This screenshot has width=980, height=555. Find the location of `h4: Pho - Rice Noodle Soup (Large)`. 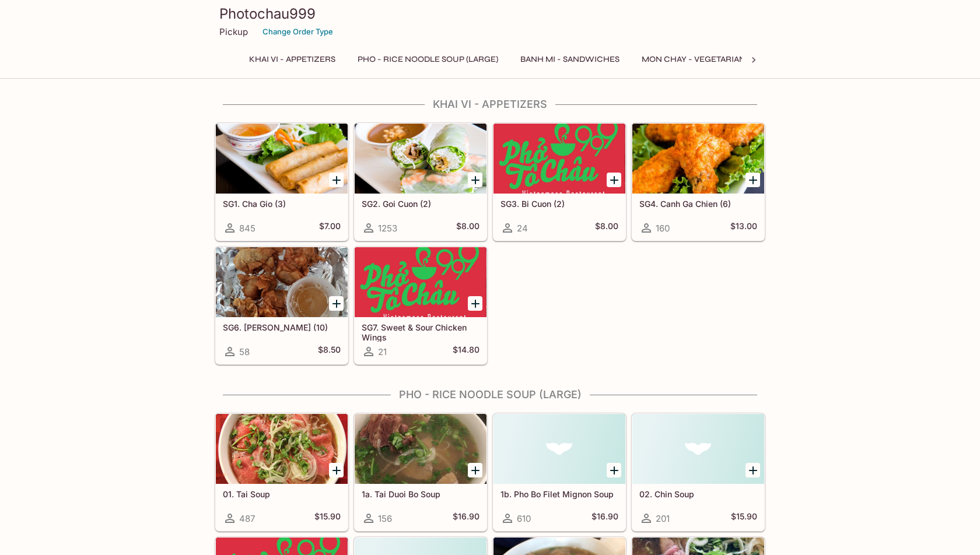

h4: Pho - Rice Noodle Soup (Large) is located at coordinates (490, 394).